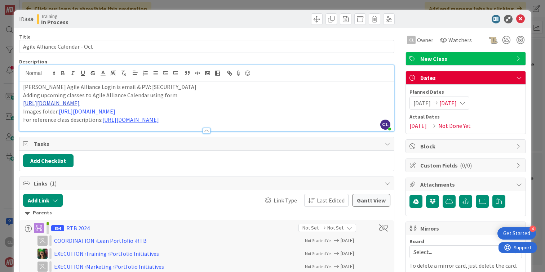 This screenshot has width=545, height=272. What do you see at coordinates (326, 200) in the screenshot?
I see `button: Last Edited` at bounding box center [326, 200].